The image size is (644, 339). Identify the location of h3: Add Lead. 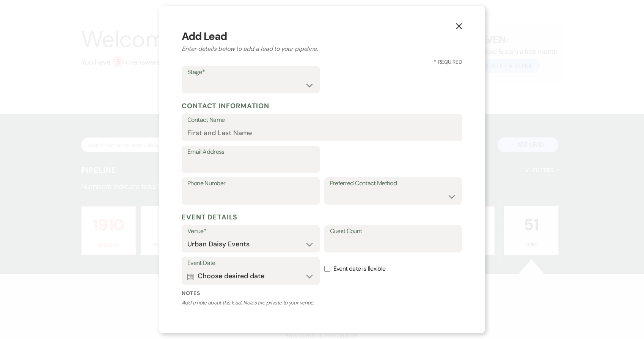
(322, 36).